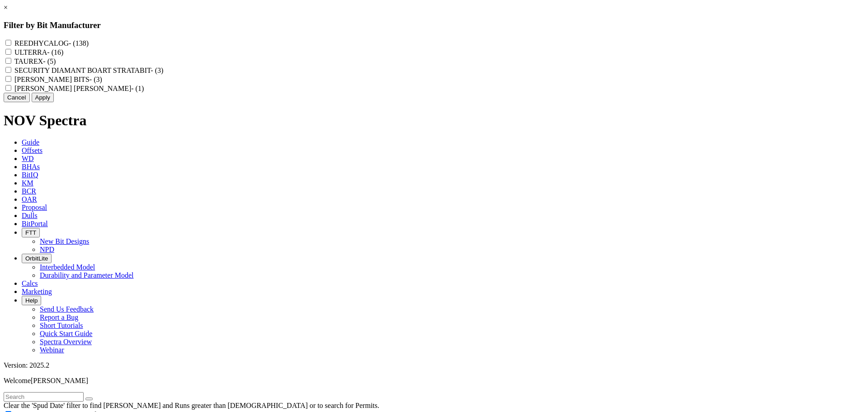 This screenshot has height=412, width=868. What do you see at coordinates (67, 267) in the screenshot?
I see `a: Interbedded Model` at bounding box center [67, 267].